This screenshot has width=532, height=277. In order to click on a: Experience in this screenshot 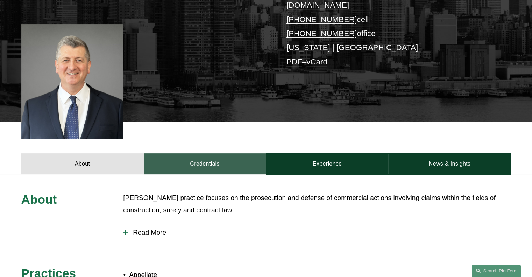, I will do `click(328, 164)`.